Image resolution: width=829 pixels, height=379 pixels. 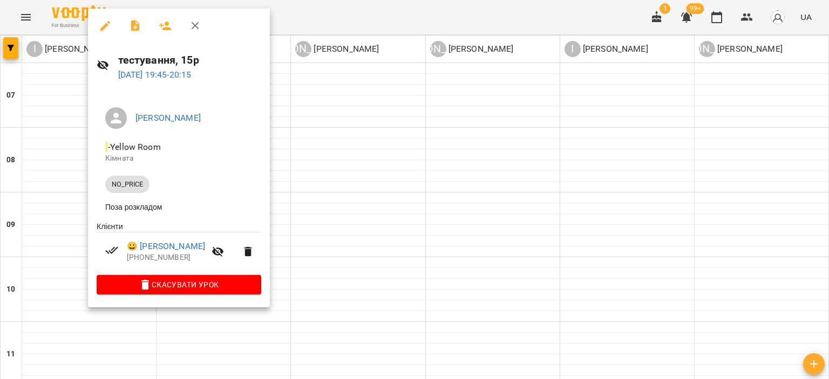 What do you see at coordinates (179, 285) in the screenshot?
I see `span: Скасувати Урок` at bounding box center [179, 285].